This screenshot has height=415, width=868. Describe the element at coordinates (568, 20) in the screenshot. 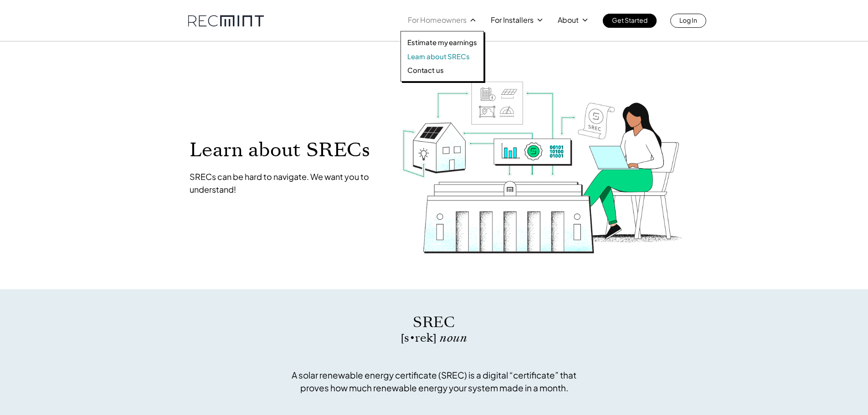

I see `p: About` at that location.